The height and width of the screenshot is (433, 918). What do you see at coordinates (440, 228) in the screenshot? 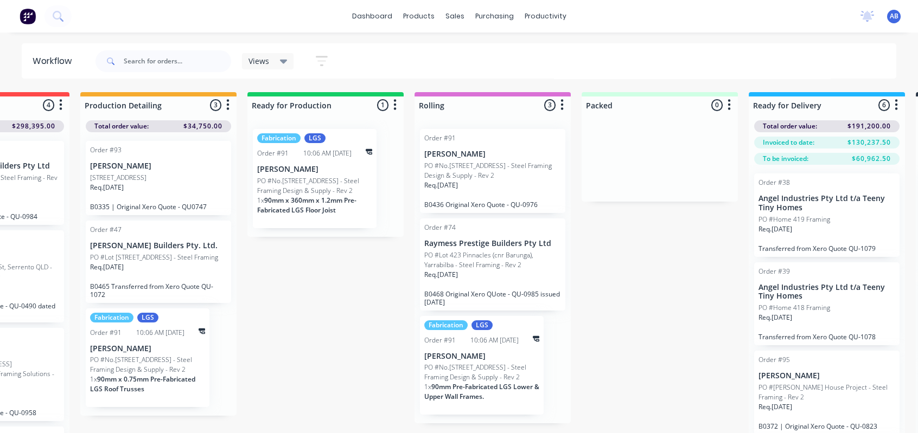
I see `div: Order #74` at bounding box center [440, 228].